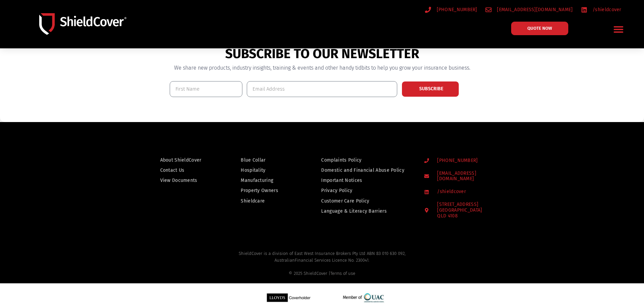 The width and height of the screenshot is (644, 308). Describe the element at coordinates (322, 263) in the screenshot. I see `h2: ShieldCover is a division of East West Insurance Brokers Pty Ltd ABN 83 010 630 092,` at that location.